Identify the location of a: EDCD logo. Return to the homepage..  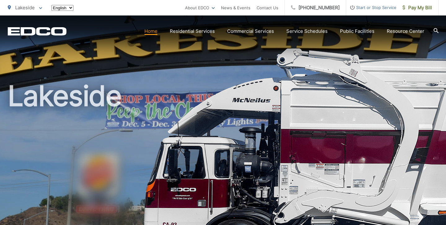
(37, 31).